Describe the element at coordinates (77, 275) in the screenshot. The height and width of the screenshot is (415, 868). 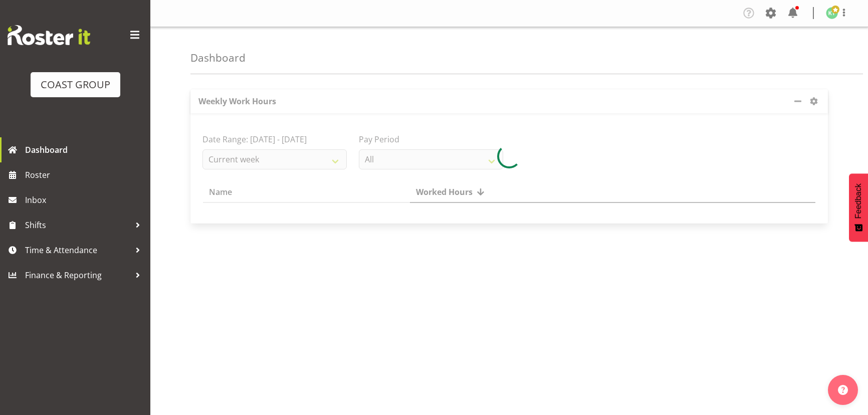
I see `span: Finance & Reporting` at that location.